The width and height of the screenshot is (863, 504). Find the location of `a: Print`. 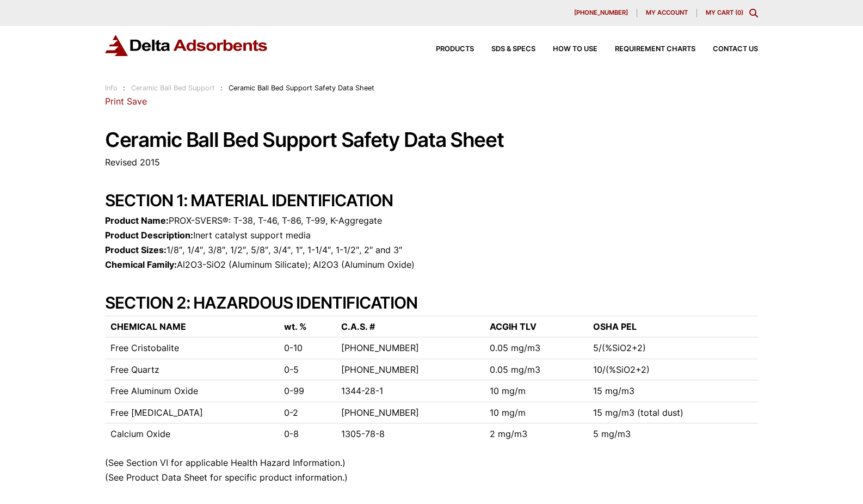

a: Print is located at coordinates (114, 101).